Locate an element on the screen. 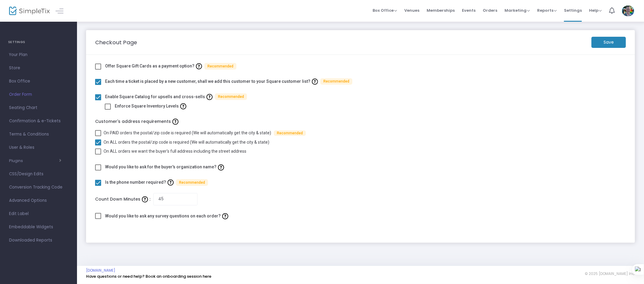  label: Customer's address requirements is located at coordinates (360, 122).